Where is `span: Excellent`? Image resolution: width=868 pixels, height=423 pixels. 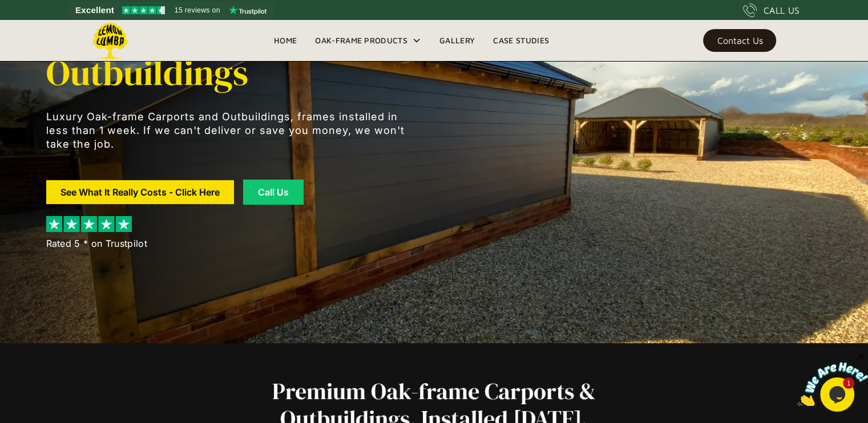
span: Excellent is located at coordinates (95, 10).